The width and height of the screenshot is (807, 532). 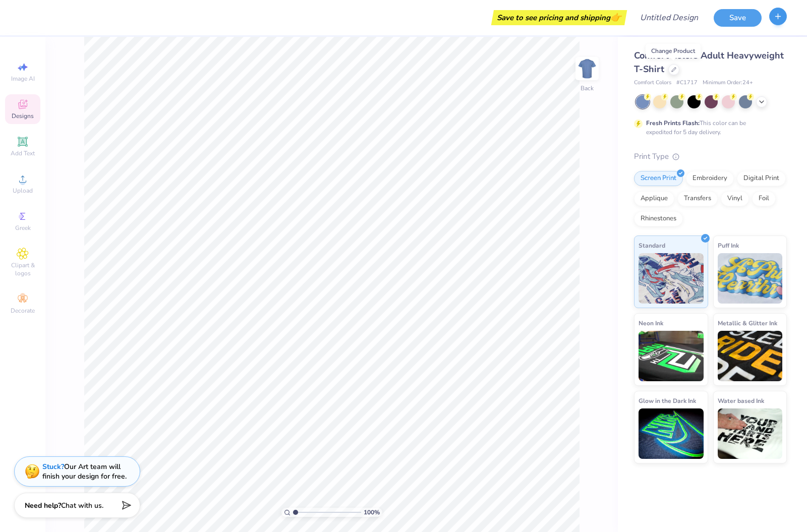 I want to click on div: Foil, so click(x=764, y=199).